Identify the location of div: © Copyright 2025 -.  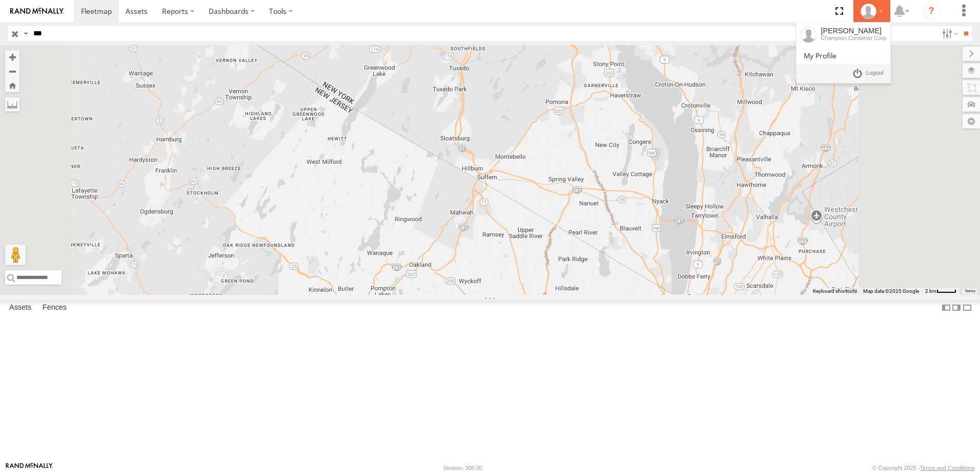
(923, 468).